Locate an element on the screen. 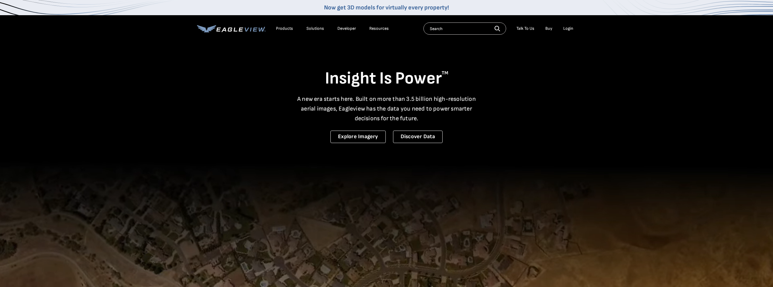  a: Buy is located at coordinates (549, 29).